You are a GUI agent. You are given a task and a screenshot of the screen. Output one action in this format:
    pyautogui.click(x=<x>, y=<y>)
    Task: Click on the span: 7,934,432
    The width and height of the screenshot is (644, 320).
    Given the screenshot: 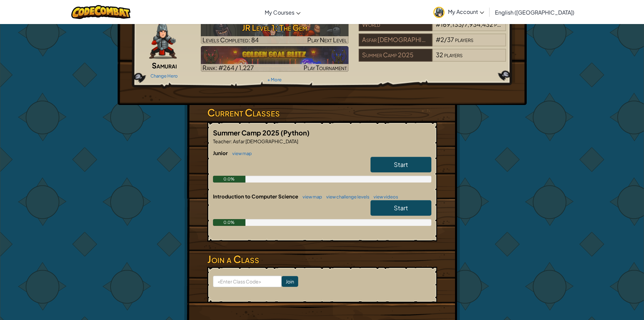 What is the action you would take?
    pyautogui.click(x=479, y=24)
    